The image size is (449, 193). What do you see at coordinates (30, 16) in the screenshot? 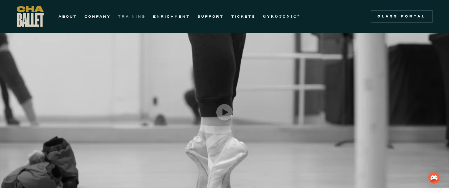
I see `a: home` at bounding box center [30, 16].